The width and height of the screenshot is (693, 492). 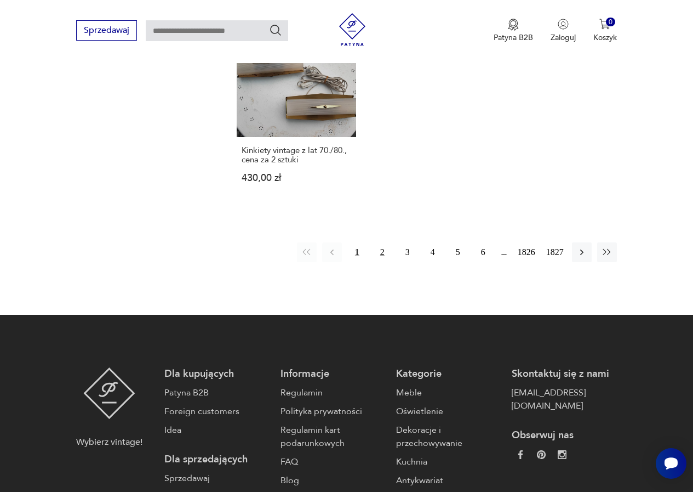 What do you see at coordinates (333, 411) in the screenshot?
I see `a: Polityka prywatności` at bounding box center [333, 411].